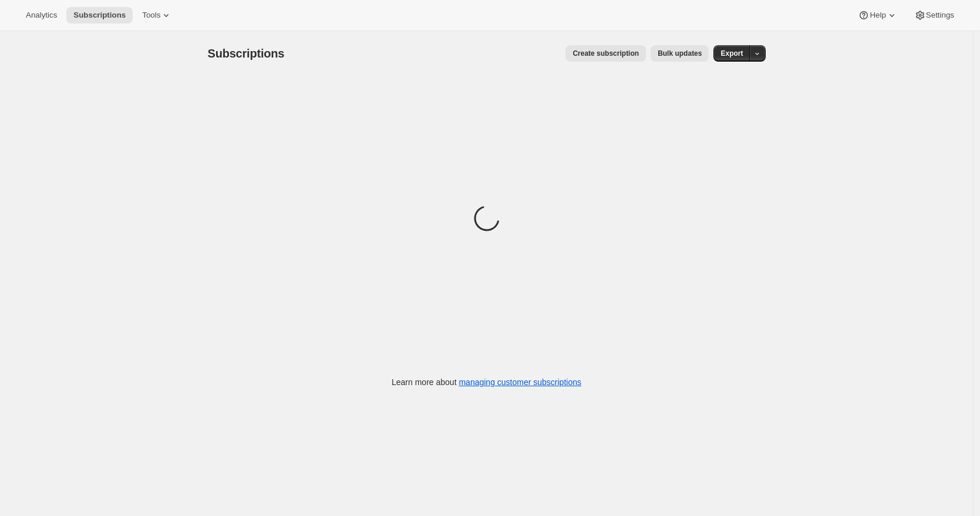 The height and width of the screenshot is (516, 980). What do you see at coordinates (731, 53) in the screenshot?
I see `button: Export` at bounding box center [731, 53].